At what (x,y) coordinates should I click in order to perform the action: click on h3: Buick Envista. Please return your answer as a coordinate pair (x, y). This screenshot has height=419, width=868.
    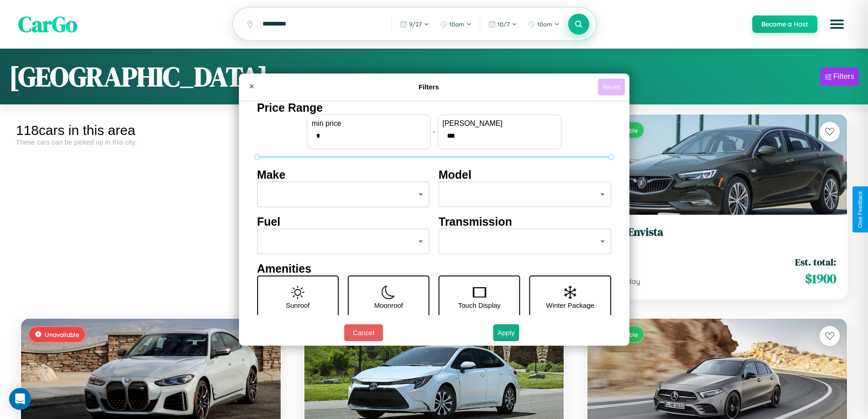
    Looking at the image, I should click on (717, 232).